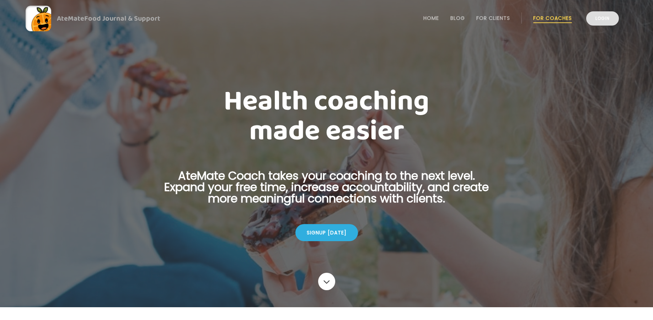  Describe the element at coordinates (326, 18) in the screenshot. I see `a: AteMateFood Journal & Support` at that location.